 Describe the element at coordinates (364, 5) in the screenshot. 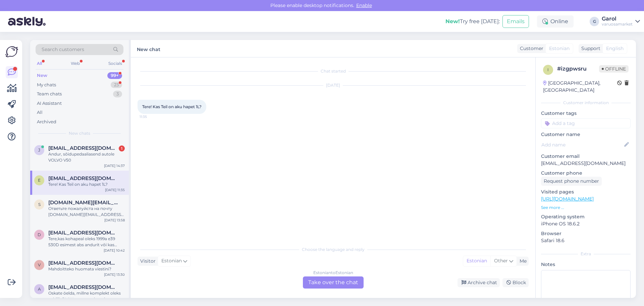

I see `span: Enable` at that location.